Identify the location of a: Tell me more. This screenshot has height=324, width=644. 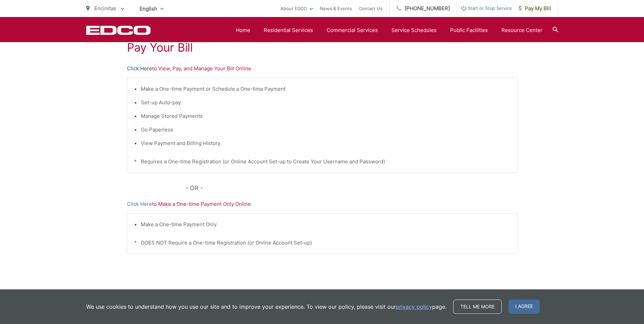
(477, 307).